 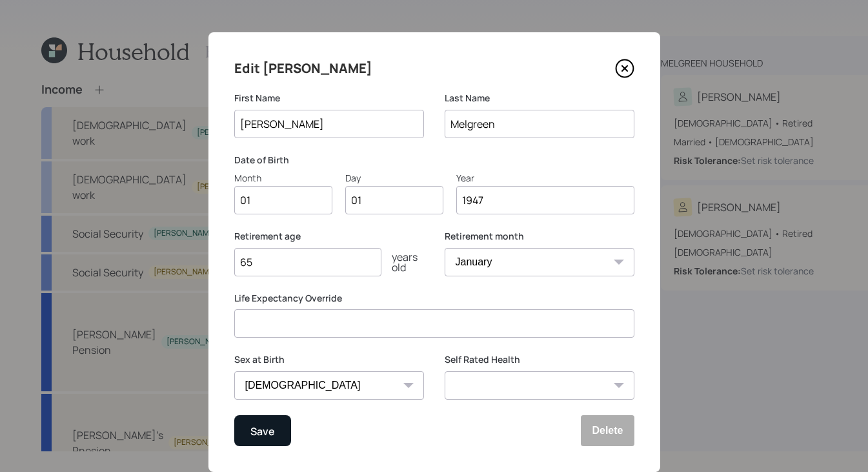 What do you see at coordinates (540, 98) in the screenshot?
I see `label: Last Name` at bounding box center [540, 98].